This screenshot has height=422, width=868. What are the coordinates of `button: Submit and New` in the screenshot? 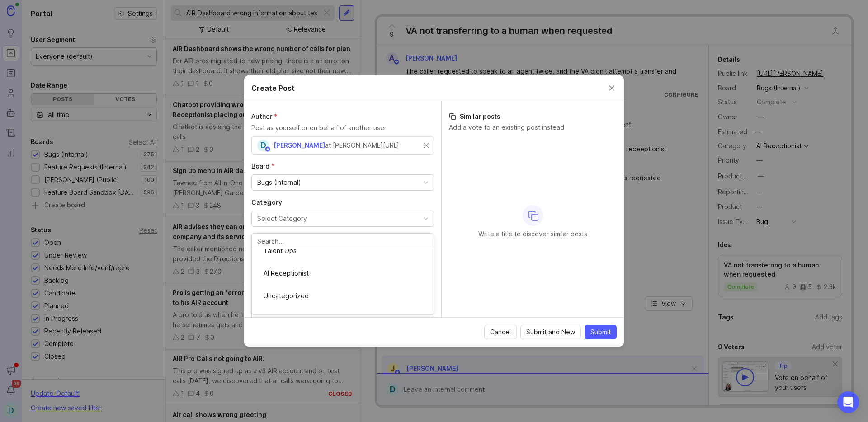 It's located at (551, 332).